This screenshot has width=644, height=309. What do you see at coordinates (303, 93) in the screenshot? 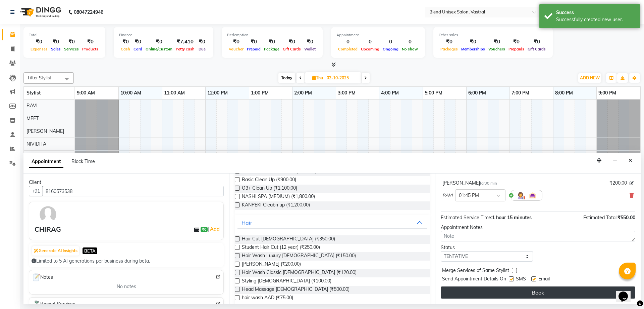
I see `a: 2:00 PM` at bounding box center [303, 93].